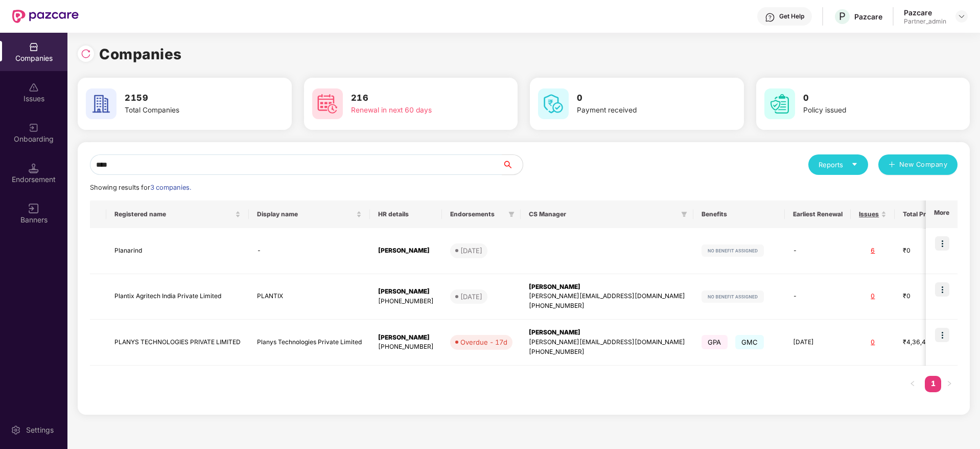  What do you see at coordinates (913, 384) in the screenshot?
I see `button: left` at bounding box center [913, 384].